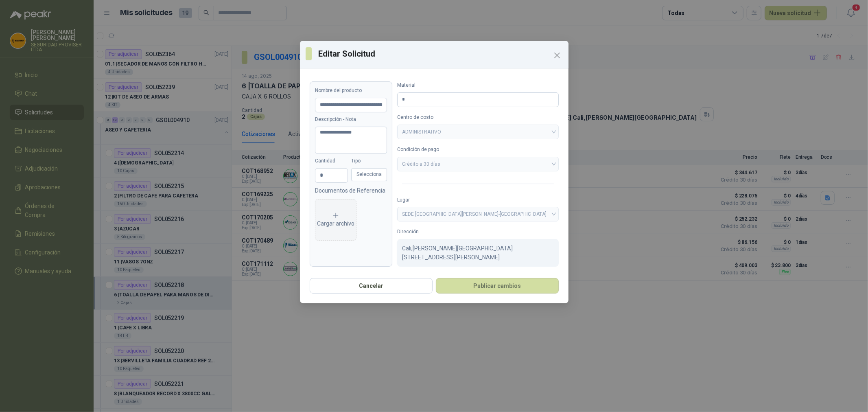 The height and width of the screenshot is (412, 868). I want to click on label: Condición de pago, so click(477, 149).